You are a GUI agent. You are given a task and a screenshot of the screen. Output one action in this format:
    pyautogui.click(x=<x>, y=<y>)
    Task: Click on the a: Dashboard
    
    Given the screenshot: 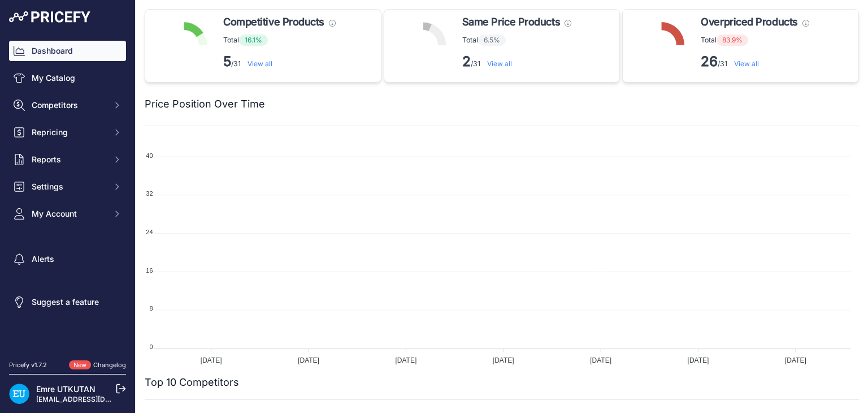 What is the action you would take?
    pyautogui.click(x=67, y=51)
    